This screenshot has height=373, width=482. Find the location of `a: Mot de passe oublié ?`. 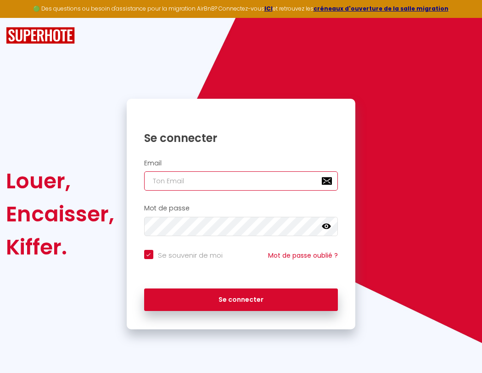

a: Mot de passe oublié ? is located at coordinates (303, 255).